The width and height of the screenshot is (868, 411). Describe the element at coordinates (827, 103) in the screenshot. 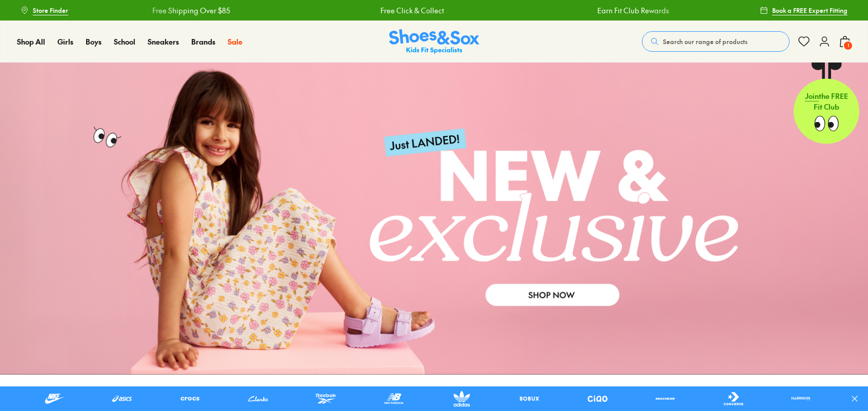

I see `a: Jointhe FREE Fit Club` at that location.